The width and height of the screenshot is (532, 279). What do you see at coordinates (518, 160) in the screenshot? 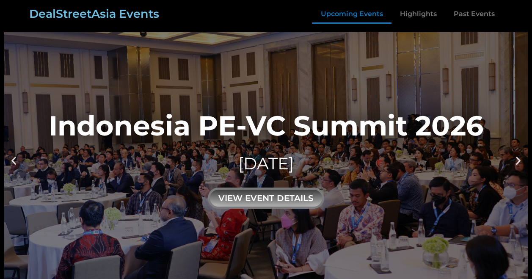
I see `div: Next slide` at bounding box center [518, 160].